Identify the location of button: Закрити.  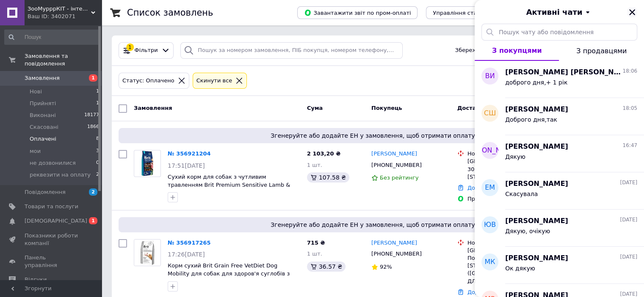
(632, 12).